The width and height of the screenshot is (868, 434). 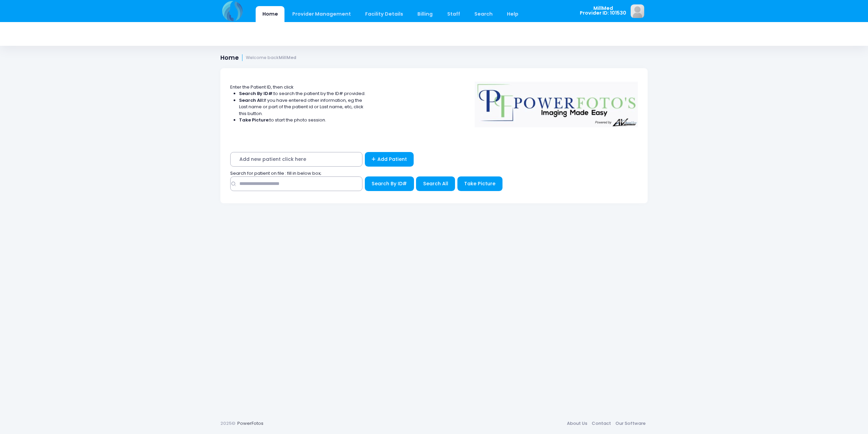 I want to click on a: Billing, so click(x=425, y=14).